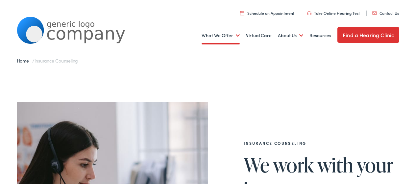 The height and width of the screenshot is (184, 416). What do you see at coordinates (368, 35) in the screenshot?
I see `a: Find a Hearing Clinic` at bounding box center [368, 35].